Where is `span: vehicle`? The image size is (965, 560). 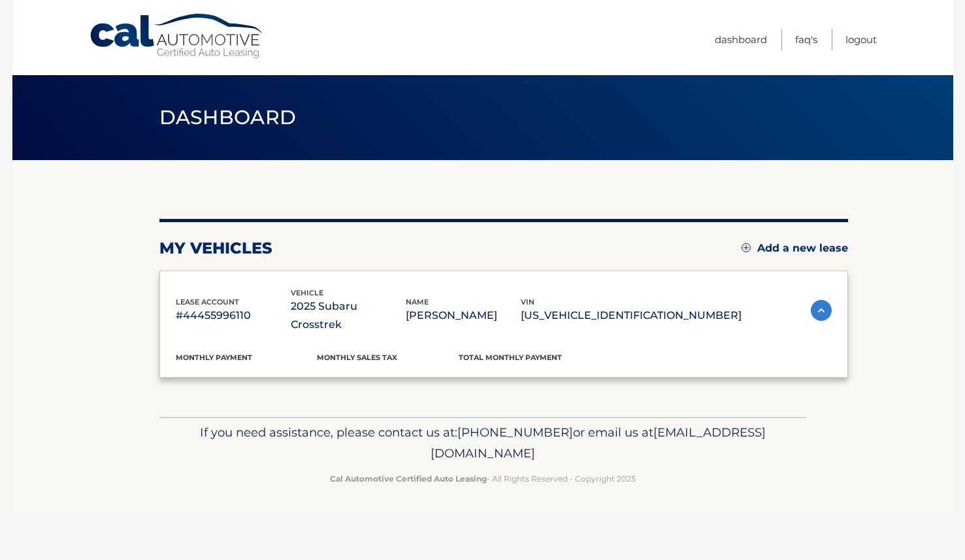
span: vehicle is located at coordinates (307, 293).